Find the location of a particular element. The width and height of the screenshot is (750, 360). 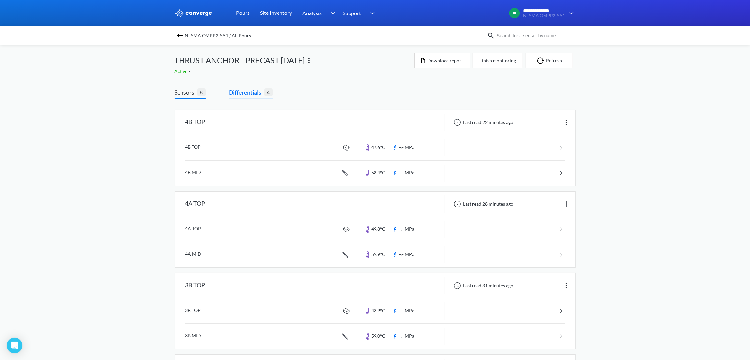

div: 3B TOP is located at coordinates (195, 285).